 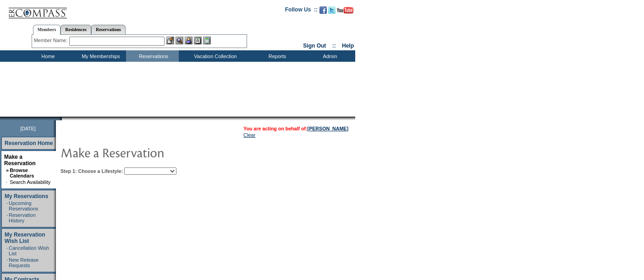 What do you see at coordinates (345, 12) in the screenshot?
I see `a: Subscribe to our YouTube Channel` at bounding box center [345, 12].